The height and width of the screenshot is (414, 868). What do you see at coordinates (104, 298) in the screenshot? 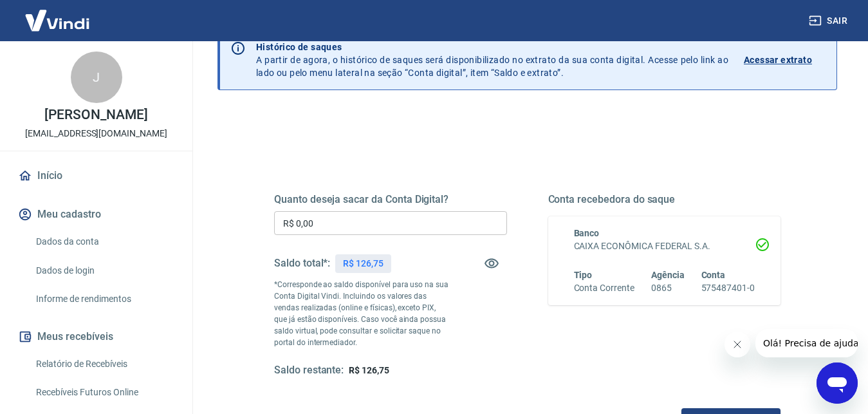
I see `a: Informe de rendimentos` at bounding box center [104, 298].